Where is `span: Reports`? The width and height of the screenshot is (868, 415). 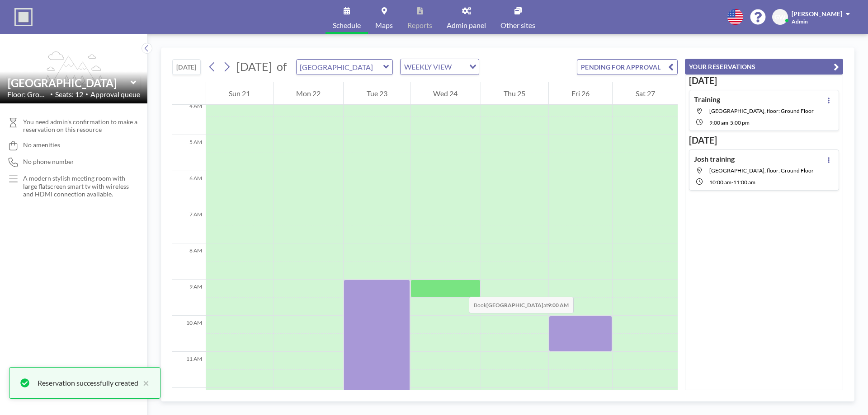 span: Reports is located at coordinates (420, 25).